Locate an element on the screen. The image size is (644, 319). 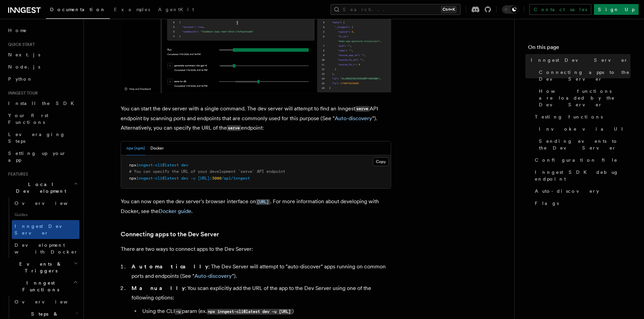
a: Home is located at coordinates (43, 30).